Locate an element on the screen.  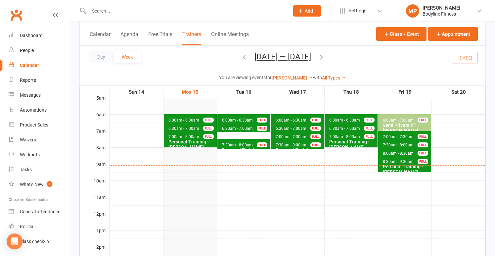
a: Roll call is located at coordinates (39, 226).